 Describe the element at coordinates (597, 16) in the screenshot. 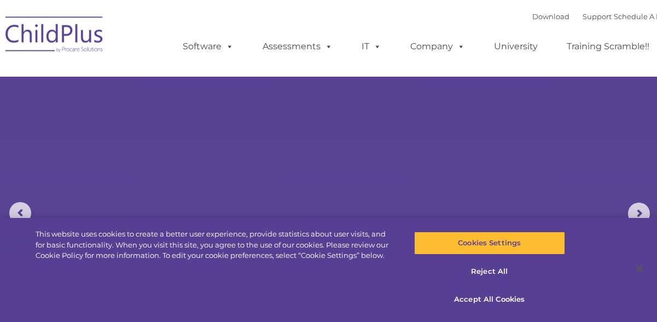

I see `a: Support` at that location.